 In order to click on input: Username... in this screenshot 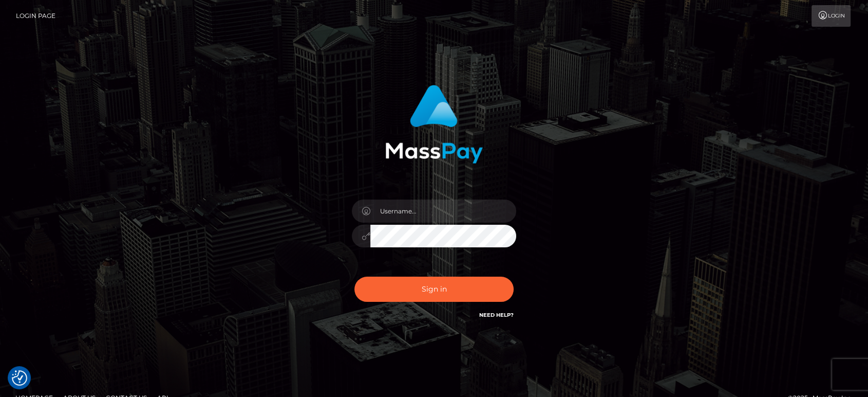, I will do `click(443, 211)`.